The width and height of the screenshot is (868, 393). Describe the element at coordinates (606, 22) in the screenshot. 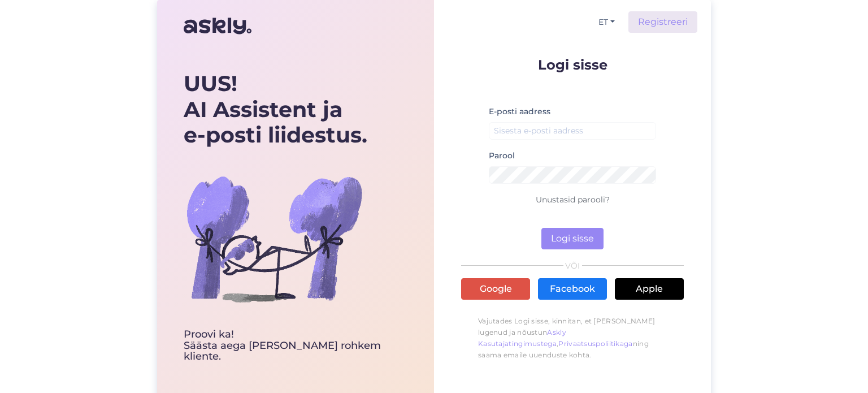

I see `button: ET` at that location.